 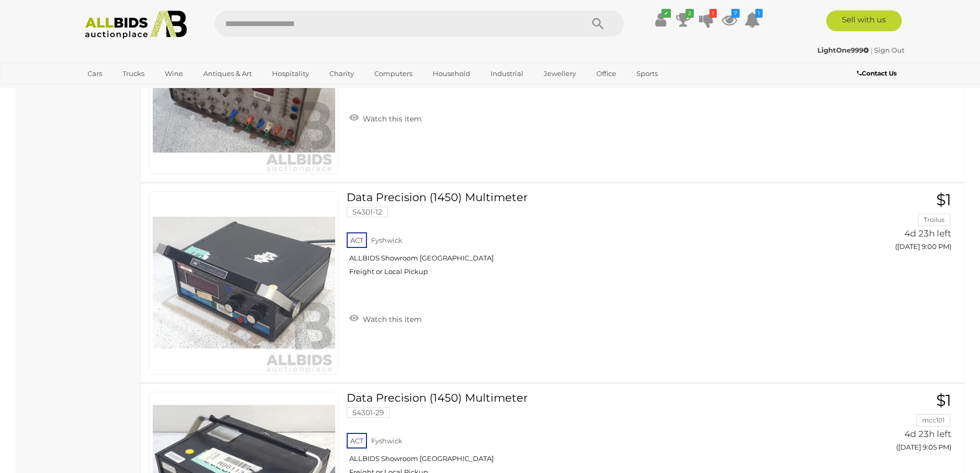 What do you see at coordinates (341, 74) in the screenshot?
I see `a: Charity` at bounding box center [341, 74].